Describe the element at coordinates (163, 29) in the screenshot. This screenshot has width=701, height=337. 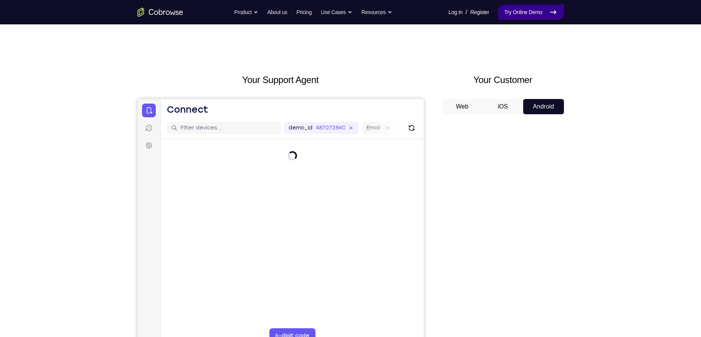
I see `label: demo_id` at that location.